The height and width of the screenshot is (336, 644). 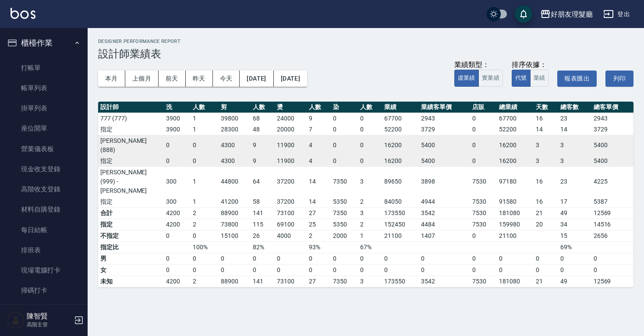 What do you see at coordinates (344, 236) in the screenshot?
I see `td: 2000` at bounding box center [344, 236].